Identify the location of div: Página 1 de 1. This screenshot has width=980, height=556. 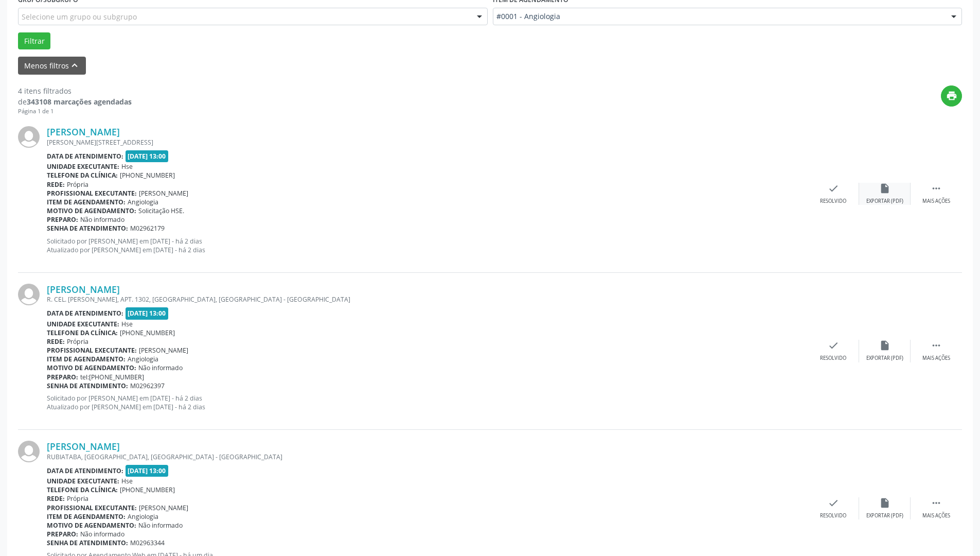
(75, 111).